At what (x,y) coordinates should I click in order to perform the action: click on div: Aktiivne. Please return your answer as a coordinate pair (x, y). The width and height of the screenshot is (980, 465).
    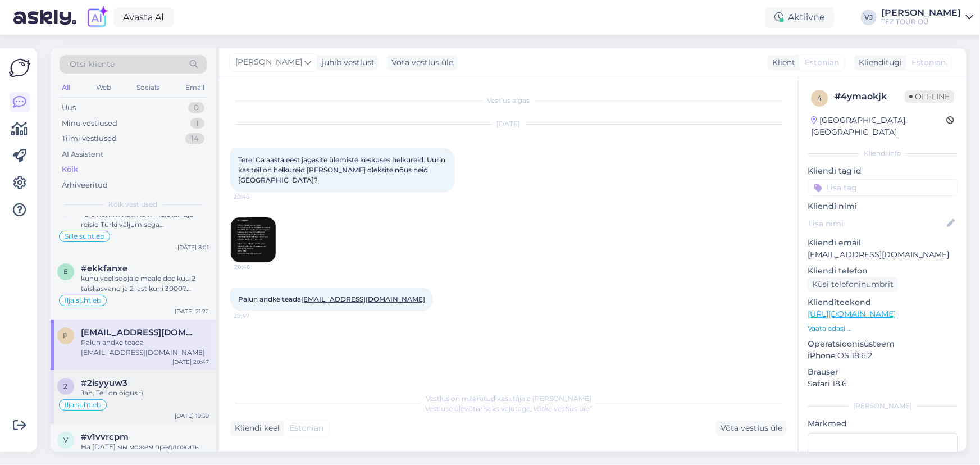
    Looking at the image, I should click on (800, 17).